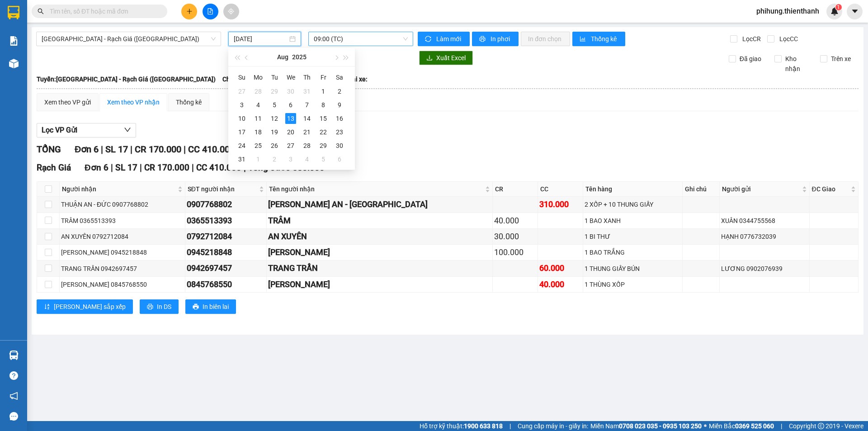 Image resolution: width=868 pixels, height=431 pixels. I want to click on span: SL 17, so click(126, 167).